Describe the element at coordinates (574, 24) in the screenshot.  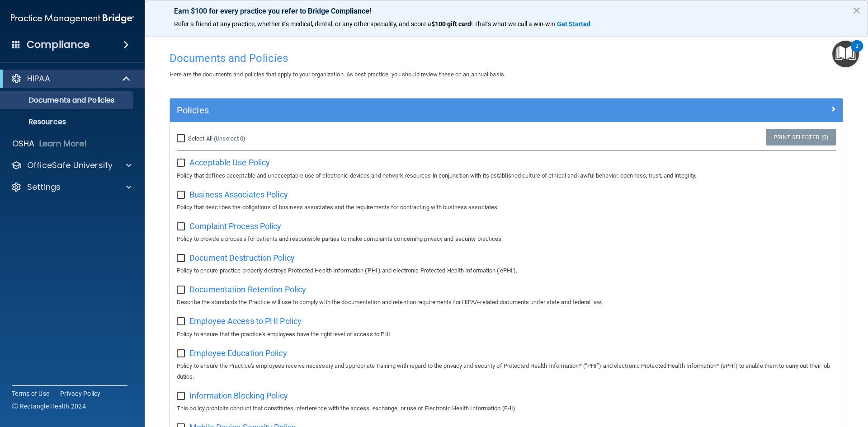
I see `strong: Get Started` at that location.